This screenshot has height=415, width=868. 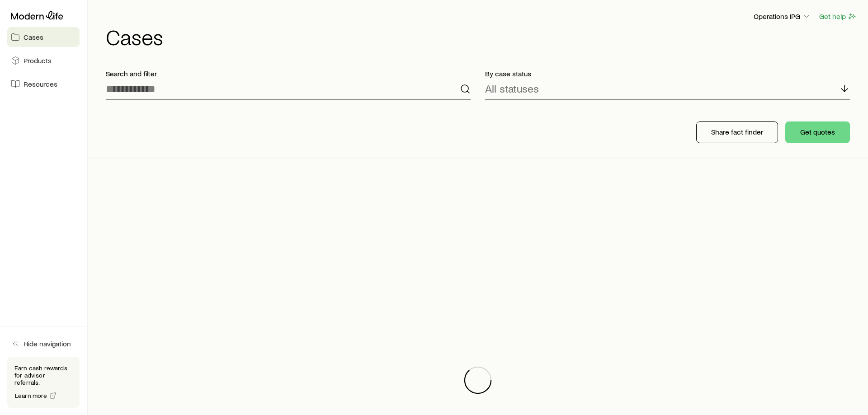 What do you see at coordinates (667, 74) in the screenshot?
I see `p: By case status` at bounding box center [667, 74].